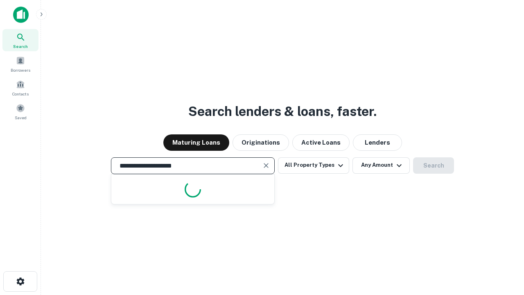 The image size is (524, 295). I want to click on a: Borrowers, so click(20, 64).